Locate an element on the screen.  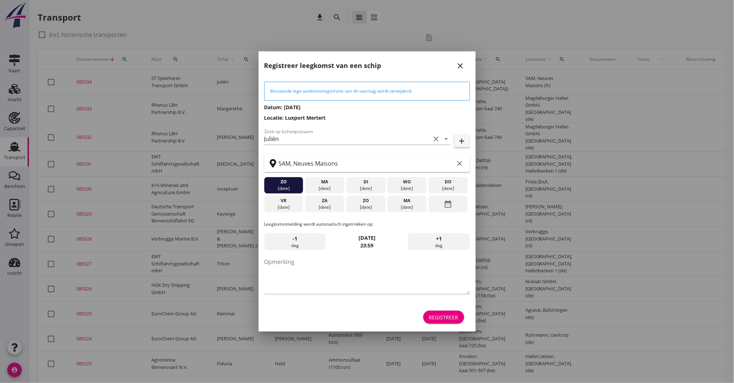
input: Zoek op terminal of plaats is located at coordinates (366, 164).